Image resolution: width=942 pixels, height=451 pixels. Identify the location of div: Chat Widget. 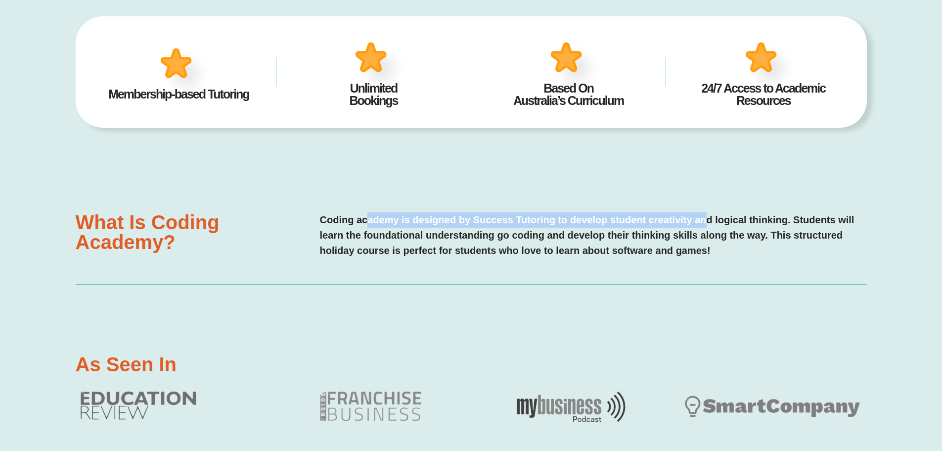
(860, 395).